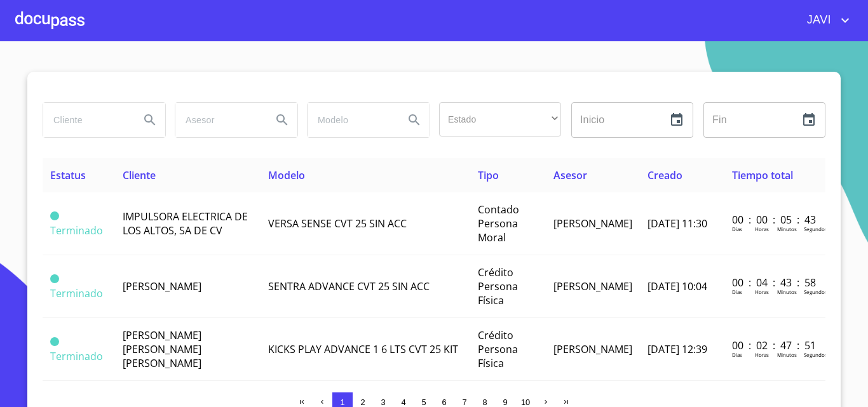 This screenshot has height=407, width=868. I want to click on span: JAVI, so click(817, 20).